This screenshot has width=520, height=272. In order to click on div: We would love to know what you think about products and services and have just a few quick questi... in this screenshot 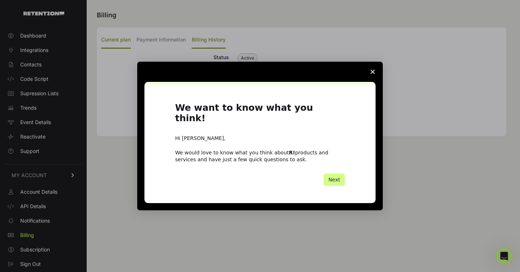, I will do `click(260, 156)`.